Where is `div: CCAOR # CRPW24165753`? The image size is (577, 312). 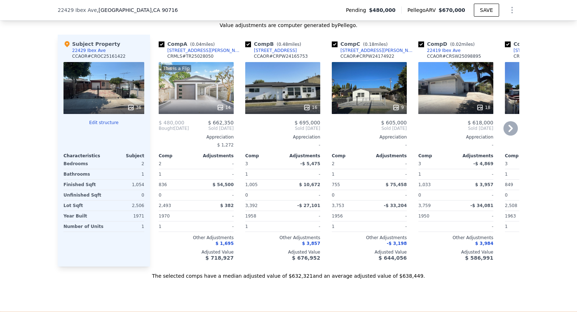 div: CCAOR # CRPW24165753 is located at coordinates (281, 56).